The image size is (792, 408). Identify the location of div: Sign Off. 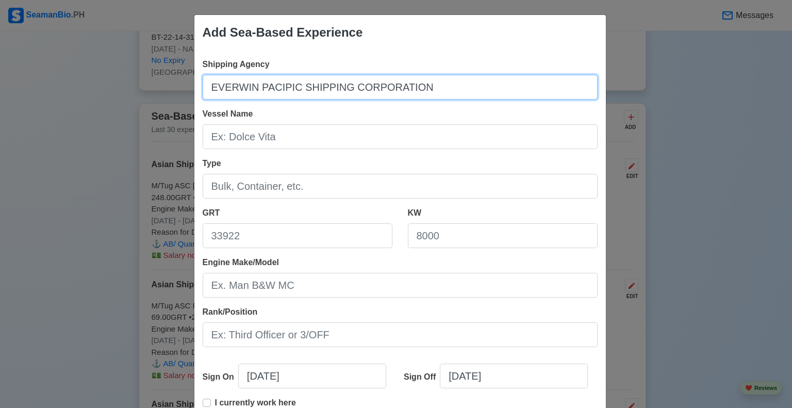
(422, 377).